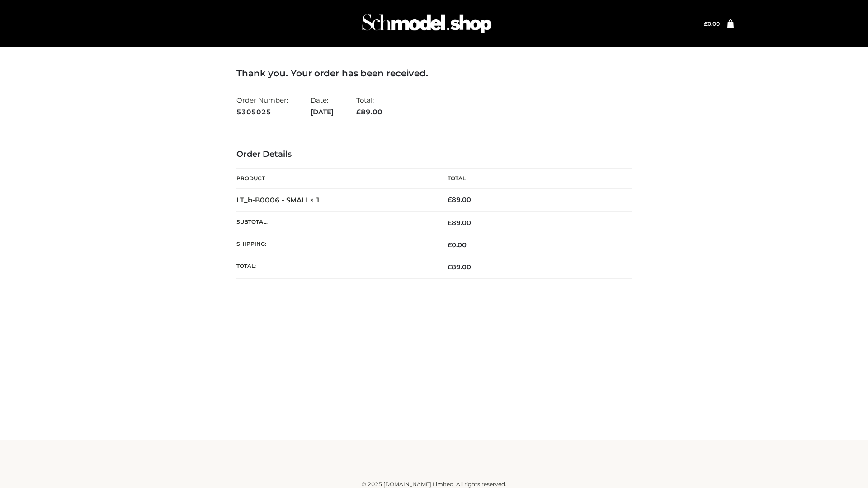  I want to click on strong: 5305025, so click(263, 112).